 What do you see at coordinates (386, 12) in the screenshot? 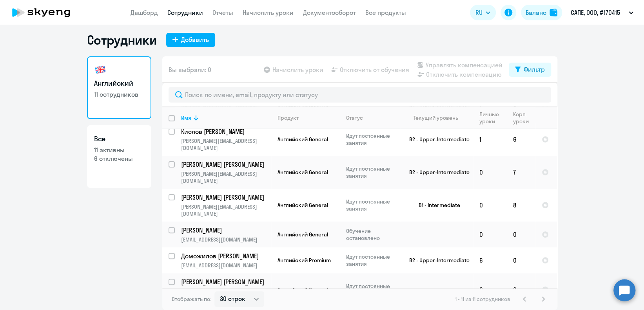
I see `a: Все продукты` at bounding box center [386, 12].